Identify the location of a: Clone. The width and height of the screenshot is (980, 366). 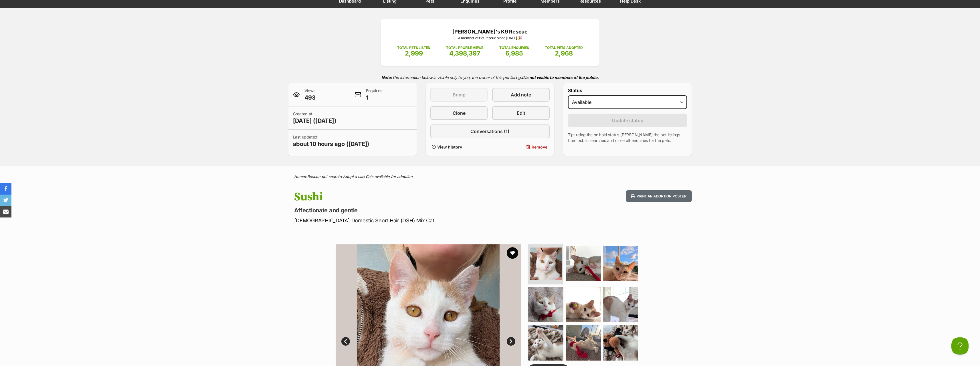
(459, 113).